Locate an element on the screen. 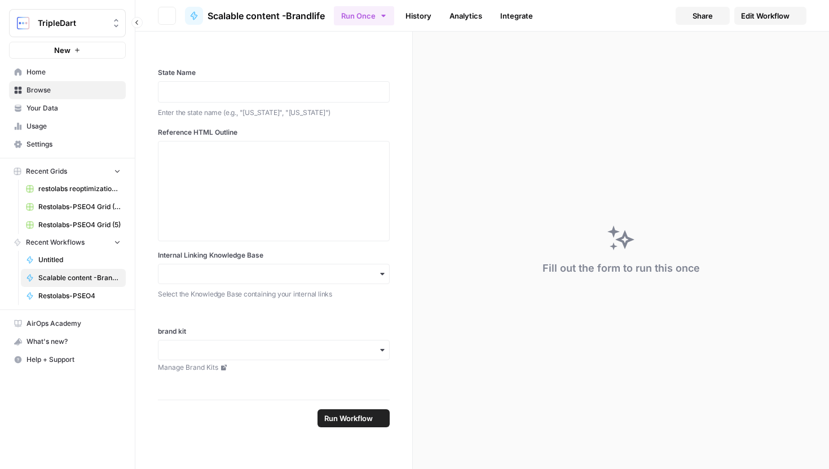 The image size is (829, 469). button: Share is located at coordinates (703, 16).